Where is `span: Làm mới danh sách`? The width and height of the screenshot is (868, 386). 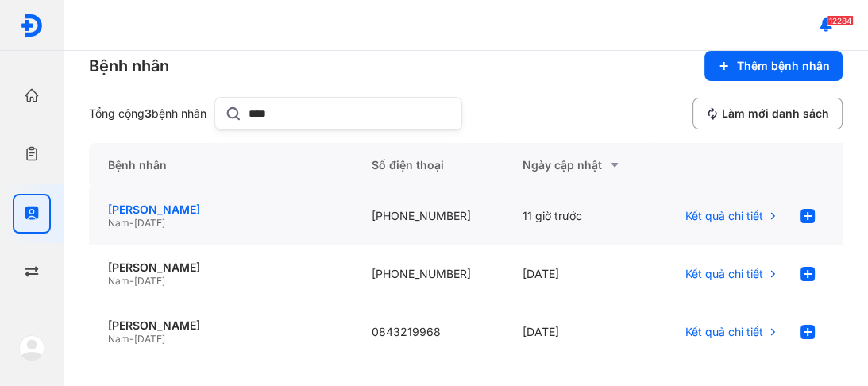
span: Làm mới danh sách is located at coordinates (775, 114).